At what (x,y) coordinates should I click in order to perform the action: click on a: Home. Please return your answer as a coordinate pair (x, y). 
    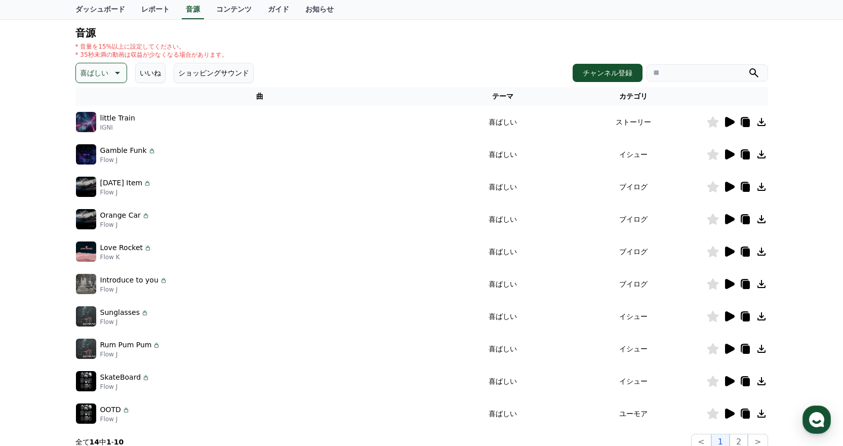
    Looking at the image, I should click on (35, 334).